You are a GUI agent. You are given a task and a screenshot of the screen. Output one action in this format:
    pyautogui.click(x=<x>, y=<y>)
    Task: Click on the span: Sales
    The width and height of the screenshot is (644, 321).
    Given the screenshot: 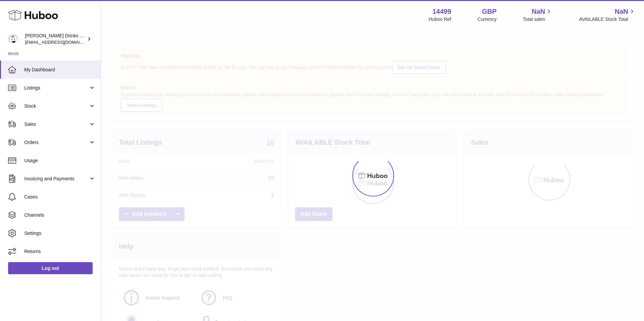 What is the action you would take?
    pyautogui.click(x=56, y=124)
    